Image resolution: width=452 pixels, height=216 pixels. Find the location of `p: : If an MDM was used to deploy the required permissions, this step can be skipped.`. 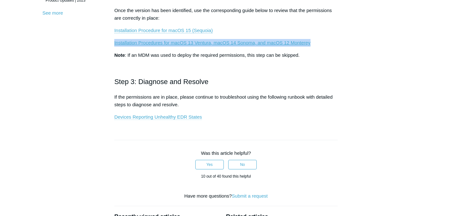

p: : If an MDM was used to deploy the required permissions, this step can be skipped. is located at coordinates (226, 55).